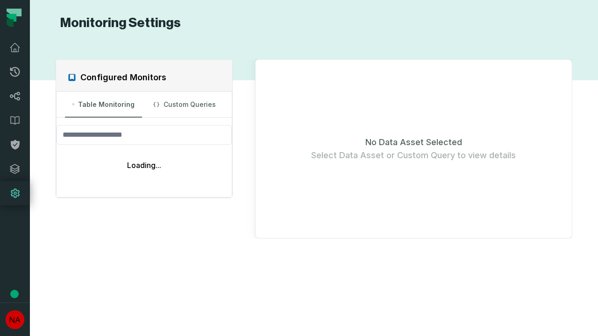  I want to click on button: Table Monitoring, so click(103, 105).